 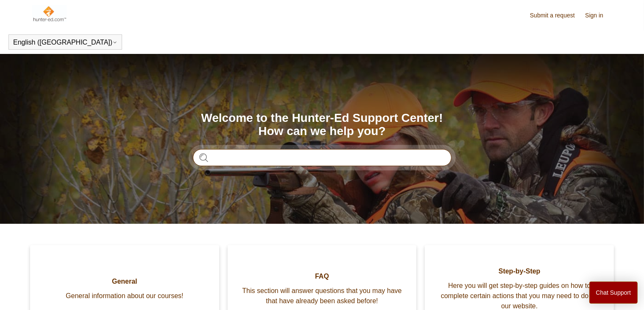 What do you see at coordinates (322, 124) in the screenshot?
I see `h1: Welcome to the Hunter-Ed Support Center! How can we help you?` at bounding box center [322, 124].